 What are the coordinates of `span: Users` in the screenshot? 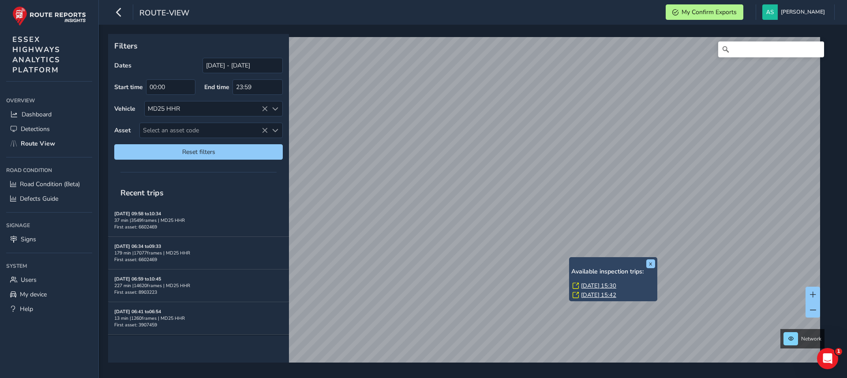 It's located at (29, 280).